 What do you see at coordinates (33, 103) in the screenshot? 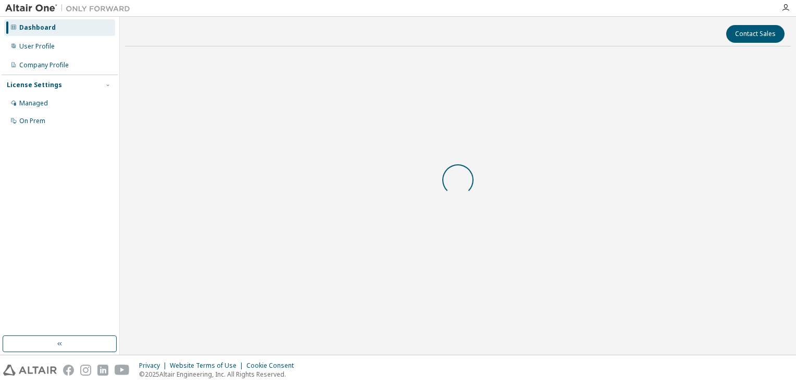
I see `div: Managed` at bounding box center [33, 103].